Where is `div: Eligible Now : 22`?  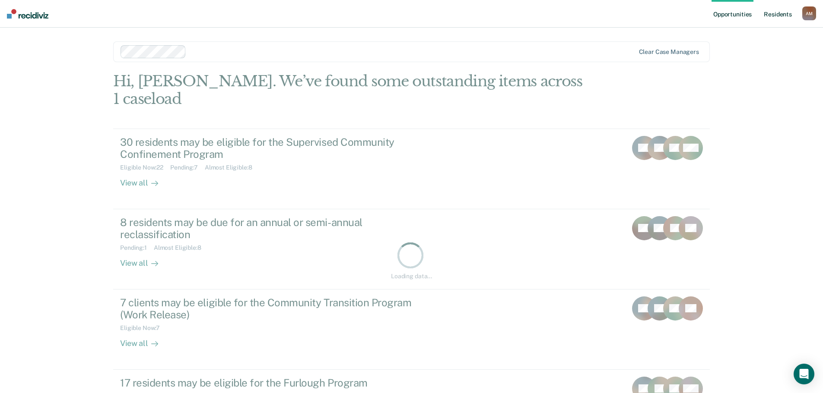
div: Eligible Now : 22 is located at coordinates (145, 168).